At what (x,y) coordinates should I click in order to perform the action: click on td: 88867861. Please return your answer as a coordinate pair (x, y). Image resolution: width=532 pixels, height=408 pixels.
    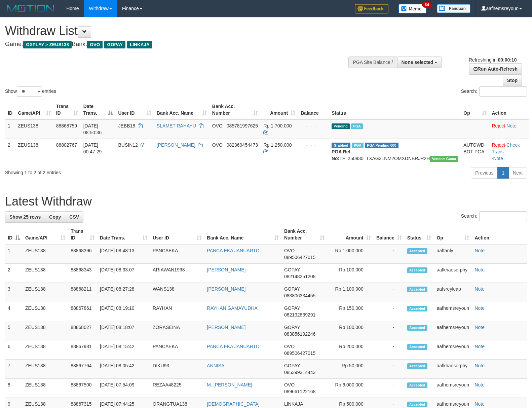
    Looking at the image, I should click on (82, 312).